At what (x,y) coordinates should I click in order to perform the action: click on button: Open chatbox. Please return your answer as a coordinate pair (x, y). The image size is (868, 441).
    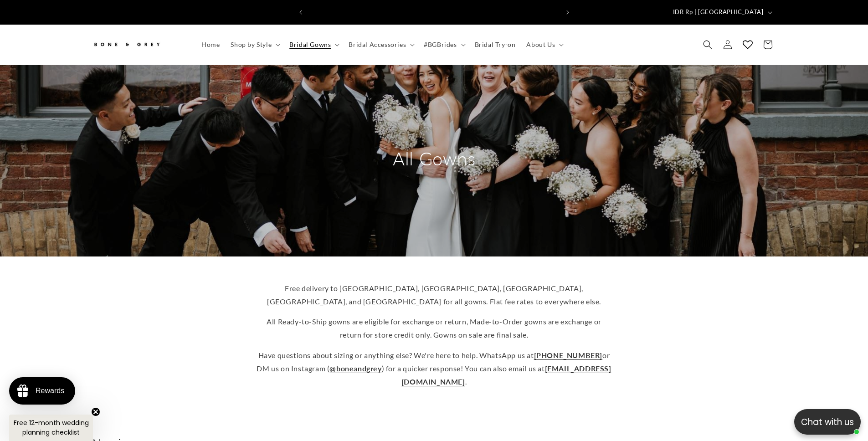
    Looking at the image, I should click on (828, 422).